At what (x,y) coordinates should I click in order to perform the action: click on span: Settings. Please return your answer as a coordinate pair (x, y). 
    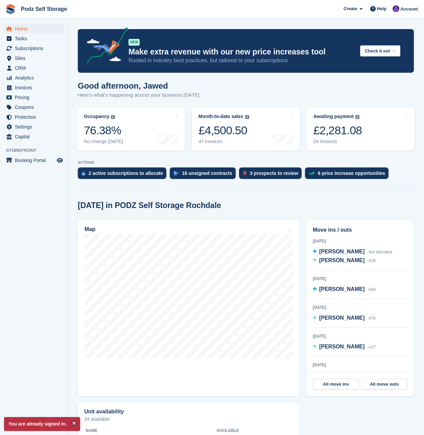
    Looking at the image, I should click on (35, 127).